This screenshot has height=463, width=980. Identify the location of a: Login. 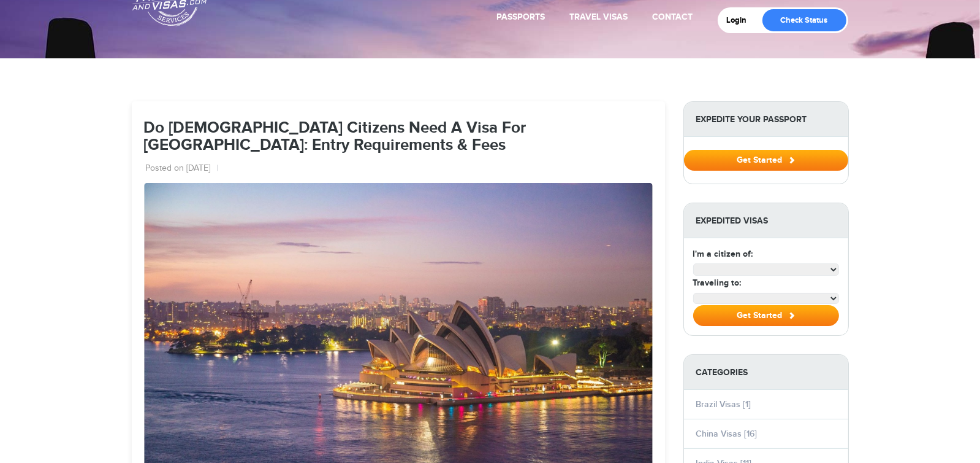
(742, 20).